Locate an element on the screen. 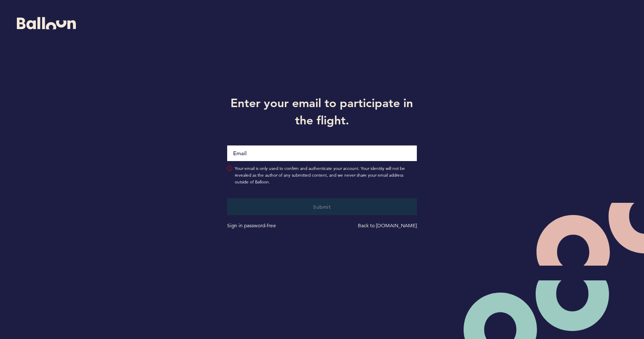  a: Sign in password-free is located at coordinates (252, 225).